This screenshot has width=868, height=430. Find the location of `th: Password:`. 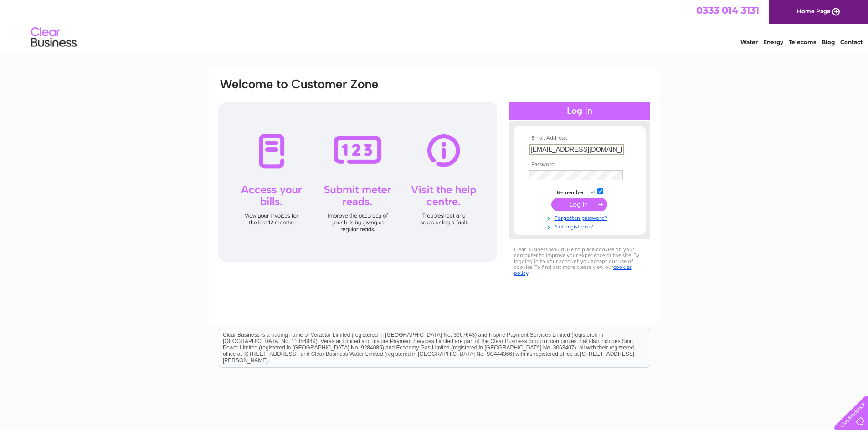

th: Password: is located at coordinates (580, 165).